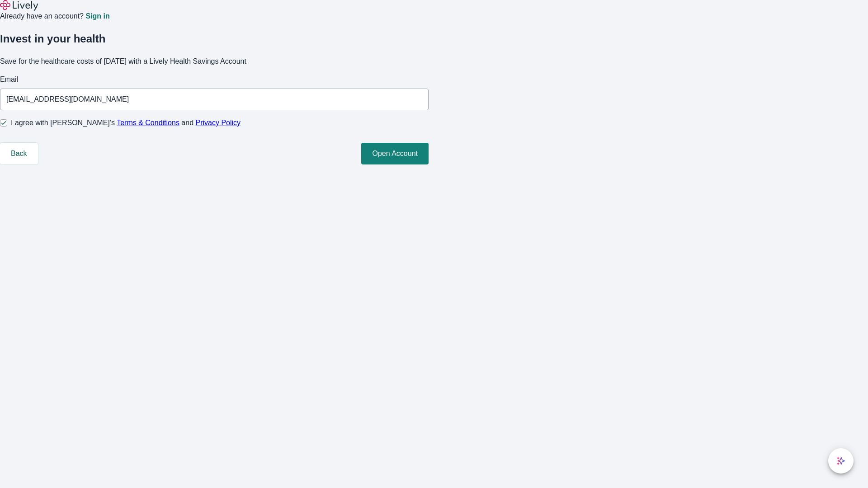 Image resolution: width=868 pixels, height=488 pixels. What do you see at coordinates (148, 122) in the screenshot?
I see `a: Terms & Conditions` at bounding box center [148, 122].